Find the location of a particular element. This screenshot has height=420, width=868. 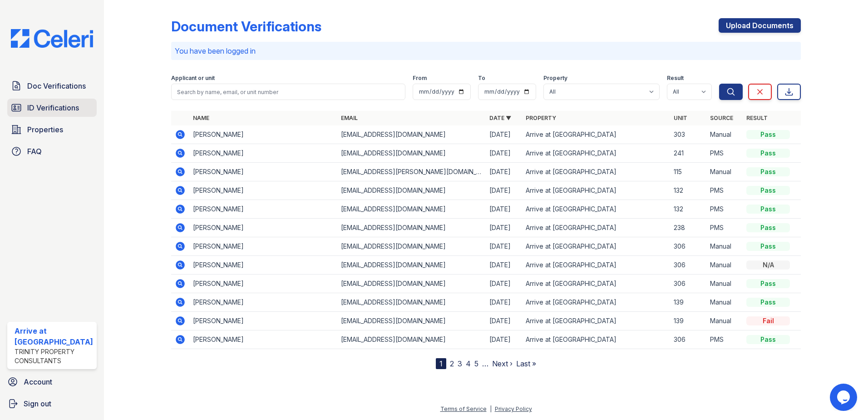

a: Account is located at coordinates (52, 382).